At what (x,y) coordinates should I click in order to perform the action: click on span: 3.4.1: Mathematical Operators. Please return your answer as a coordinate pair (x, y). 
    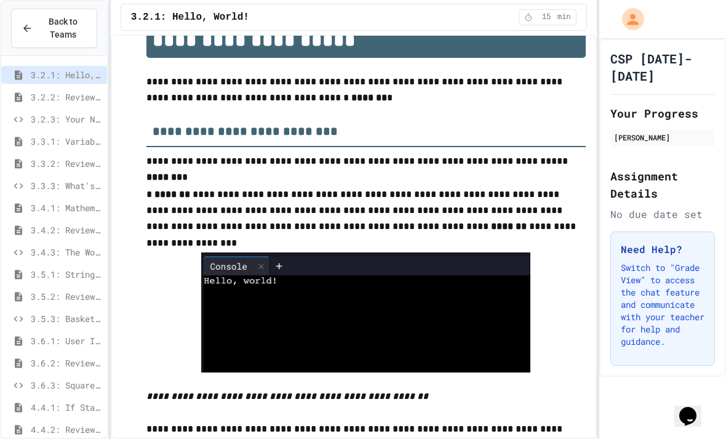
    Looking at the image, I should click on (66, 207).